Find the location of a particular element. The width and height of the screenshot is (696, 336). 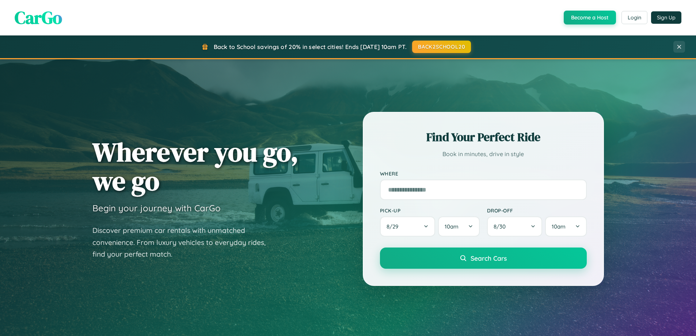

span: 8 / 30 is located at coordinates (501, 226).